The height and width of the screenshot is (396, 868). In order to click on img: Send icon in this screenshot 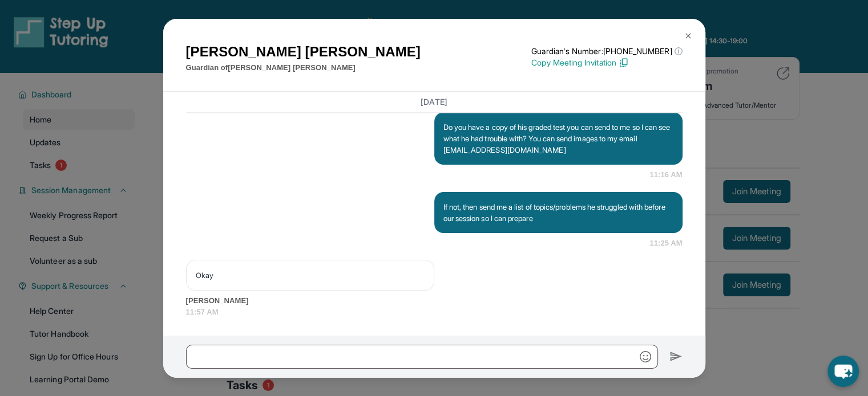, I will do `click(676, 356)`.